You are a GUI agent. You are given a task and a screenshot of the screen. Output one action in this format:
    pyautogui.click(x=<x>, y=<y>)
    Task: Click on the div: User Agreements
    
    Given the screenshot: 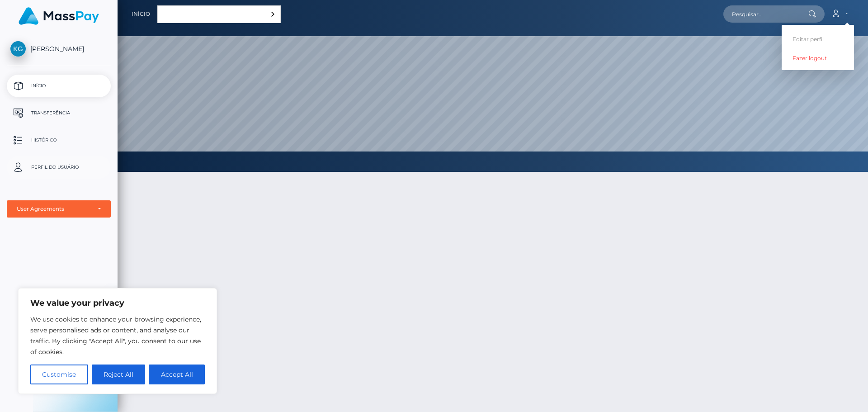 What is the action you would take?
    pyautogui.click(x=54, y=209)
    